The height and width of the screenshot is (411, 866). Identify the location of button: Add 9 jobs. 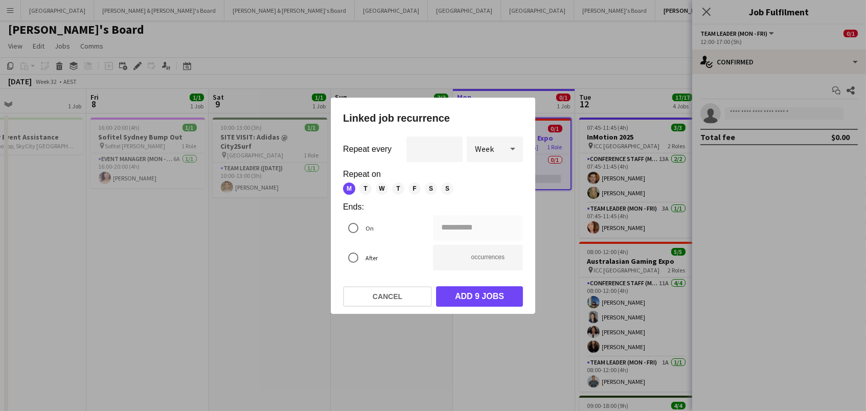
(480, 297).